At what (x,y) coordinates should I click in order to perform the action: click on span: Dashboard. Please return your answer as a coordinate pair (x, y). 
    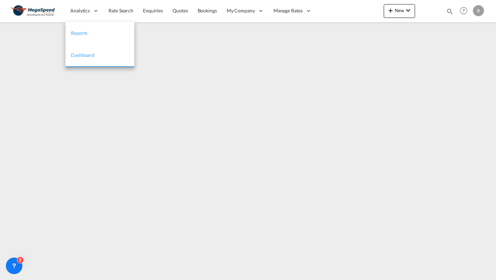
    Looking at the image, I should click on (83, 55).